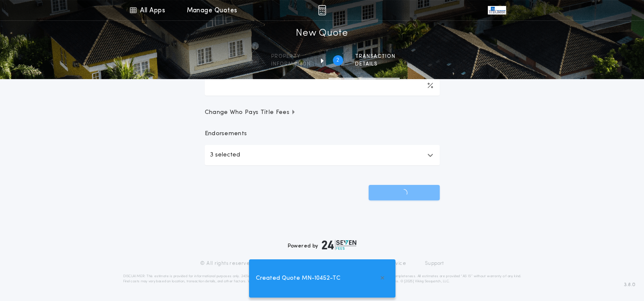  I want to click on span: Transaction, so click(375, 57).